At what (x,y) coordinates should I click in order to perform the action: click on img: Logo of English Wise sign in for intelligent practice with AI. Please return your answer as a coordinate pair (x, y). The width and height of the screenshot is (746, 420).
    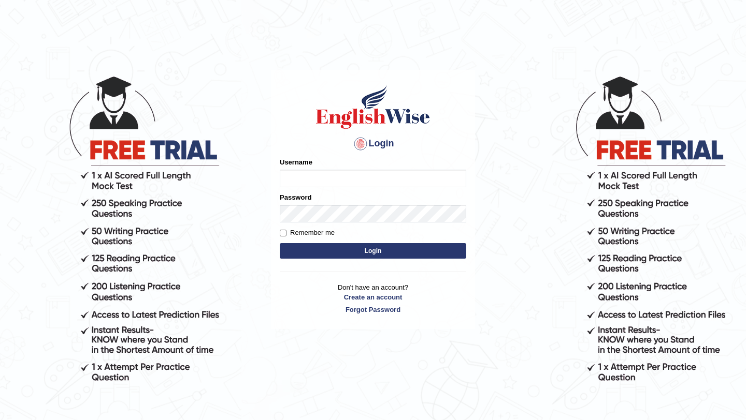
    Looking at the image, I should click on (373, 107).